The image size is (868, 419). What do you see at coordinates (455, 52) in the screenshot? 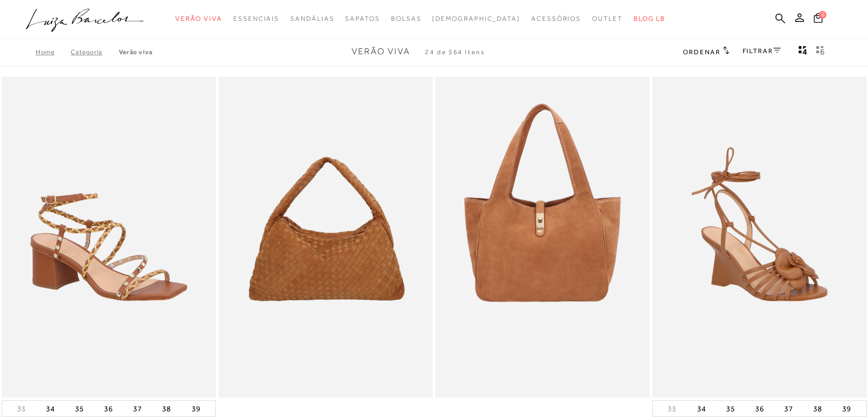
I see `span: 24 de 564 itens` at bounding box center [455, 52].